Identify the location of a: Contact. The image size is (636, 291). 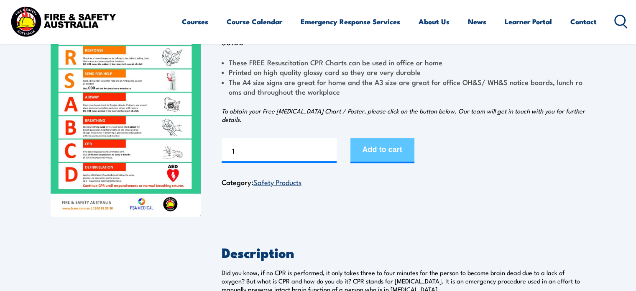
(584, 21).